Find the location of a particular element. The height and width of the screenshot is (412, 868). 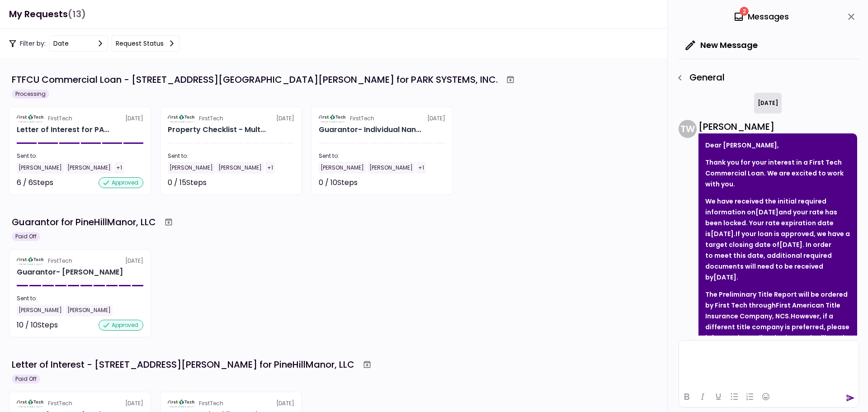

button: Underline is located at coordinates (718, 397).